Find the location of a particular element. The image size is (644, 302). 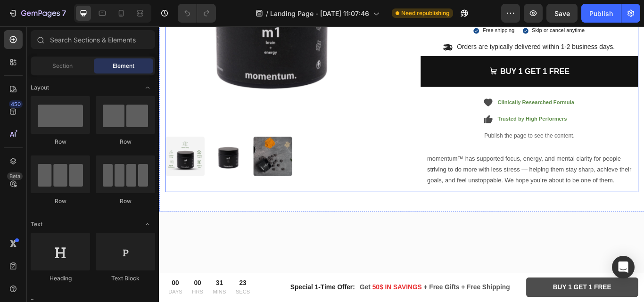

button: 7 is located at coordinates (37, 13).